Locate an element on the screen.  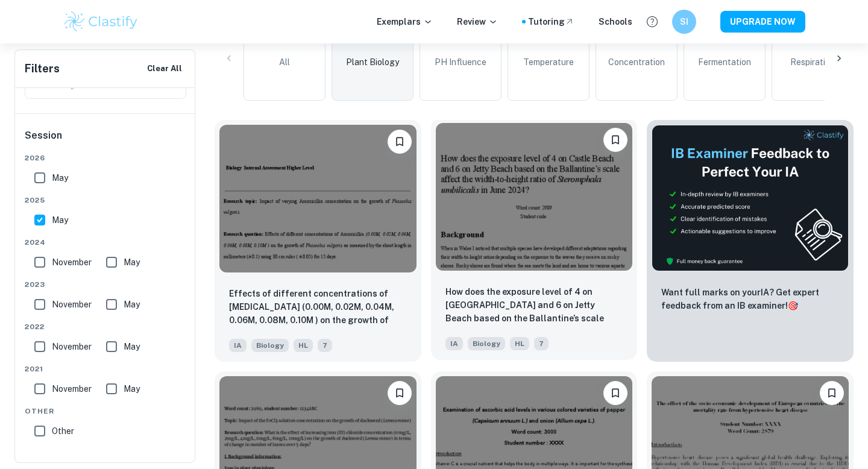
a: ThumbnailWant full marks on yourIA? Get expert feedback from an IB examiner! is located at coordinates (750, 240).